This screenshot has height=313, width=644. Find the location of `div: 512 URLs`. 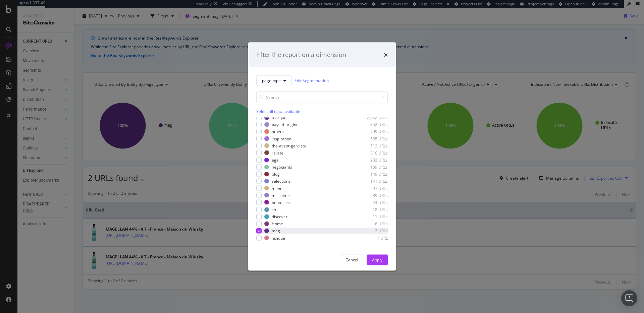

div: 512 URLs is located at coordinates (371, 146).